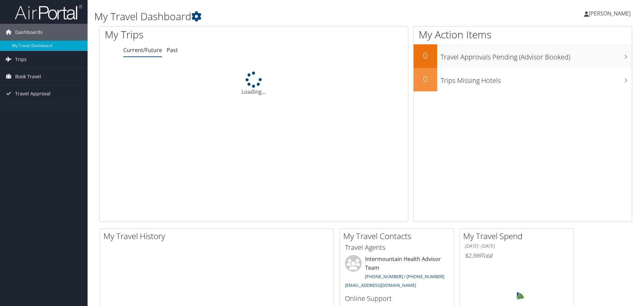  I want to click on h2: My Travel Contacts, so click(399, 237).